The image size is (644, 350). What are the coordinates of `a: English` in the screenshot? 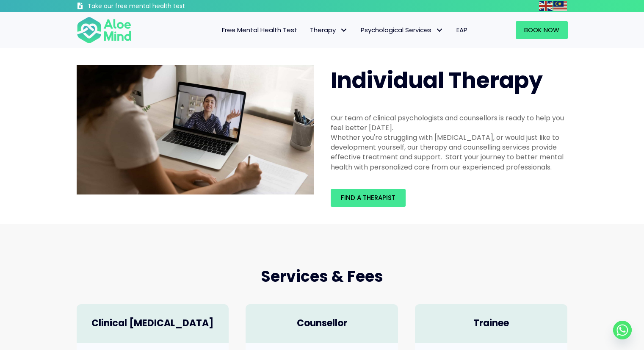 It's located at (546, 6).